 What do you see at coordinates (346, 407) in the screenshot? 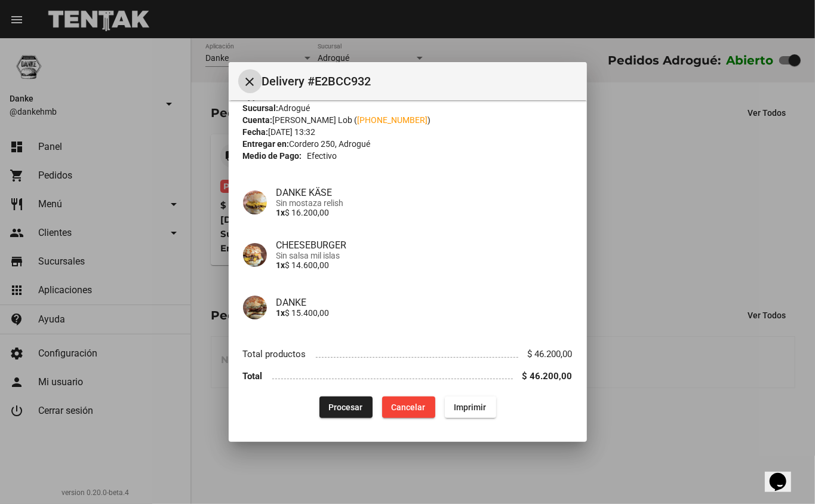
I see `span: Procesar` at bounding box center [346, 407].